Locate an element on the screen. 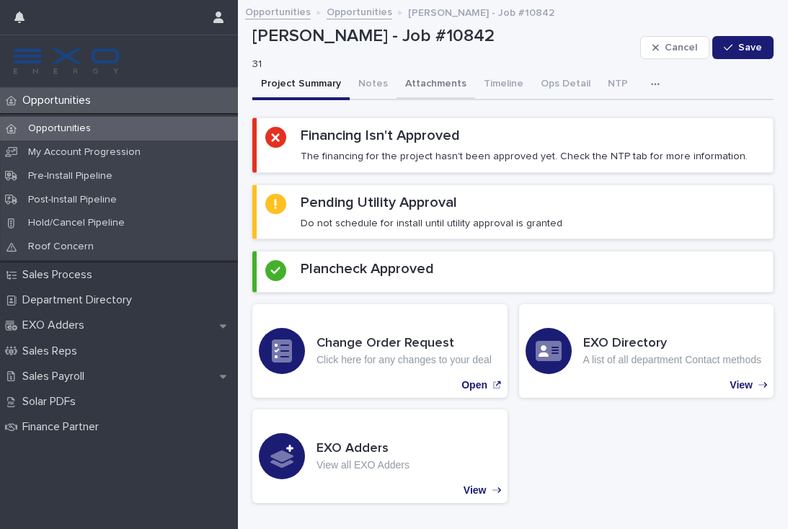 This screenshot has height=529, width=788. p: Open is located at coordinates (475, 385).